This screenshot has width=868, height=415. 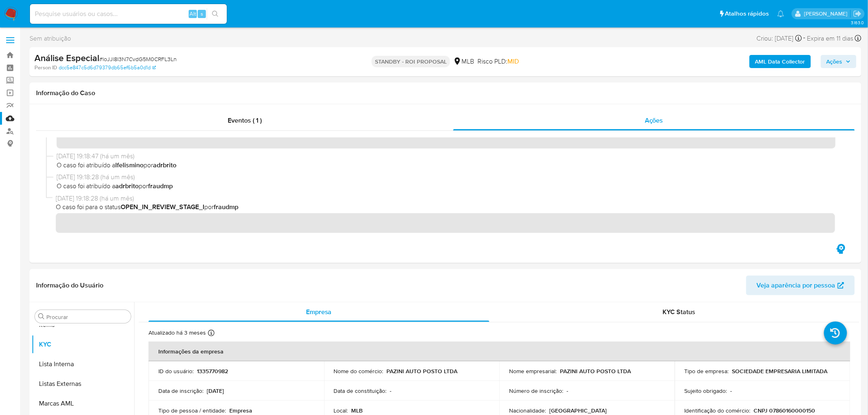 What do you see at coordinates (50, 38) in the screenshot?
I see `span: Sem atribuição` at bounding box center [50, 38].